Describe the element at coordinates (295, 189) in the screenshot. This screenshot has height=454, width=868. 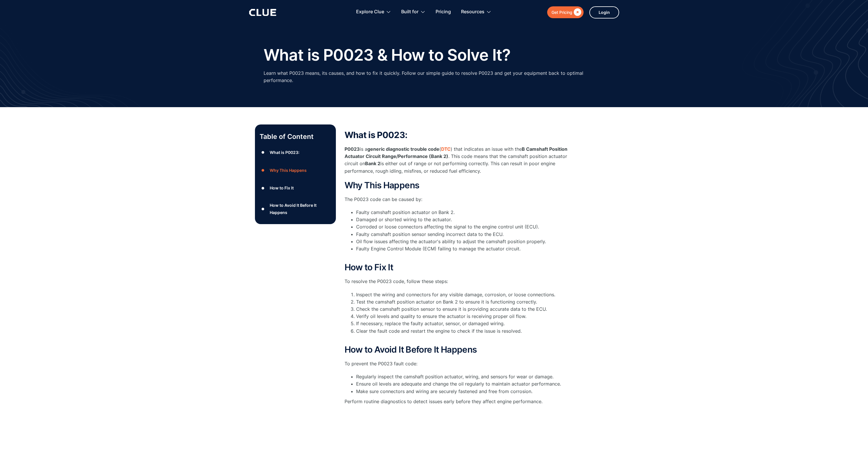
I see `a: ●How to Fix It` at that location.